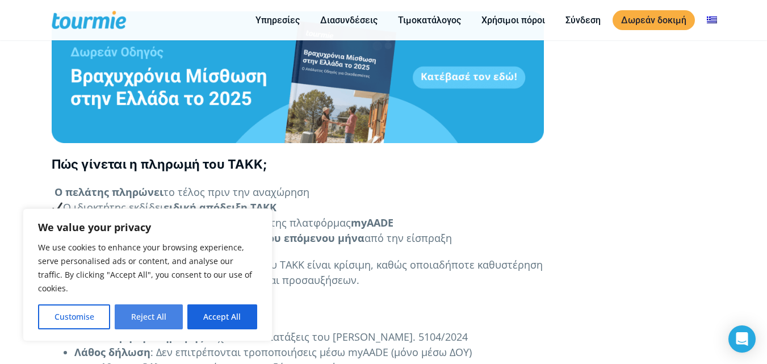 The height and width of the screenshot is (364, 767). What do you see at coordinates (654, 20) in the screenshot?
I see `a: Δωρεάν δοκιμή` at bounding box center [654, 20].